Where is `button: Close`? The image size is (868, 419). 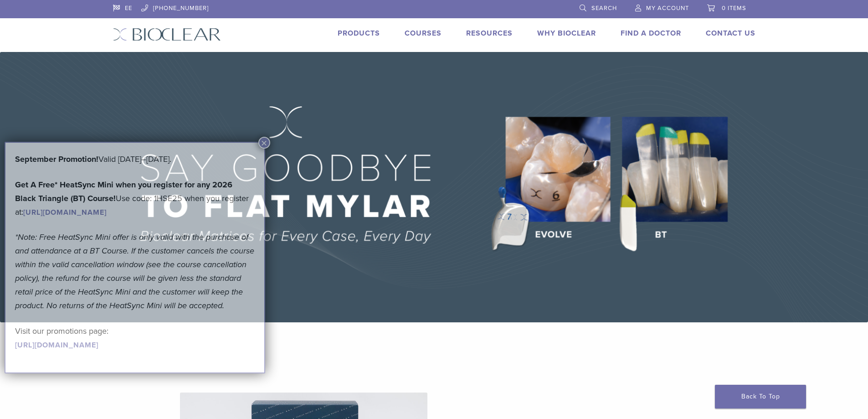
button: Close is located at coordinates (264, 142).